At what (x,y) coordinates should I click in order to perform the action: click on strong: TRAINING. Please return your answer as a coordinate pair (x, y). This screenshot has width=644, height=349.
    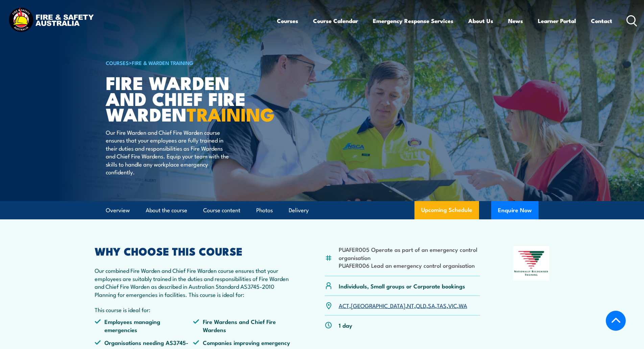
    Looking at the image, I should click on (230, 113).